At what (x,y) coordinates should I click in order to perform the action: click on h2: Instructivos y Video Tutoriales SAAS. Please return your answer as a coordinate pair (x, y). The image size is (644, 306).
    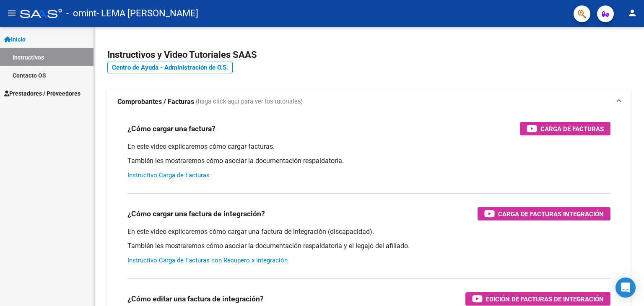
    Looking at the image, I should click on (369, 55).